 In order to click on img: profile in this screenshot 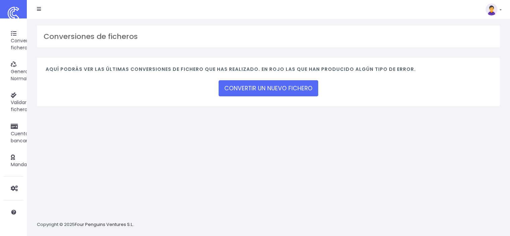, I will do `click(491, 9)`.